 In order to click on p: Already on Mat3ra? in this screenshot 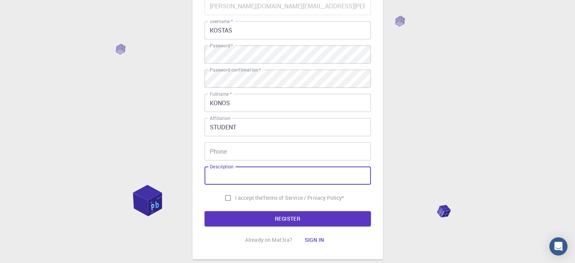, I will do `click(269, 240)`.